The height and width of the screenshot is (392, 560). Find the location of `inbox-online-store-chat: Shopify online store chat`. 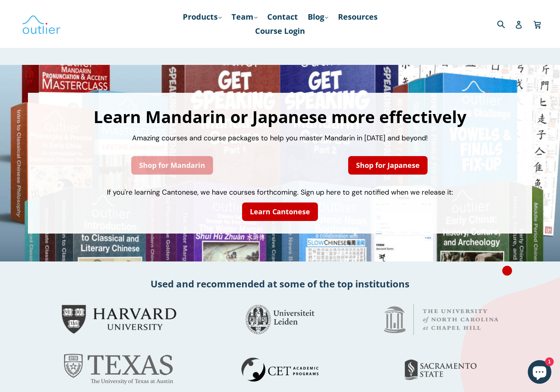

inbox-online-store-chat: Shopify online store chat is located at coordinates (540, 373).